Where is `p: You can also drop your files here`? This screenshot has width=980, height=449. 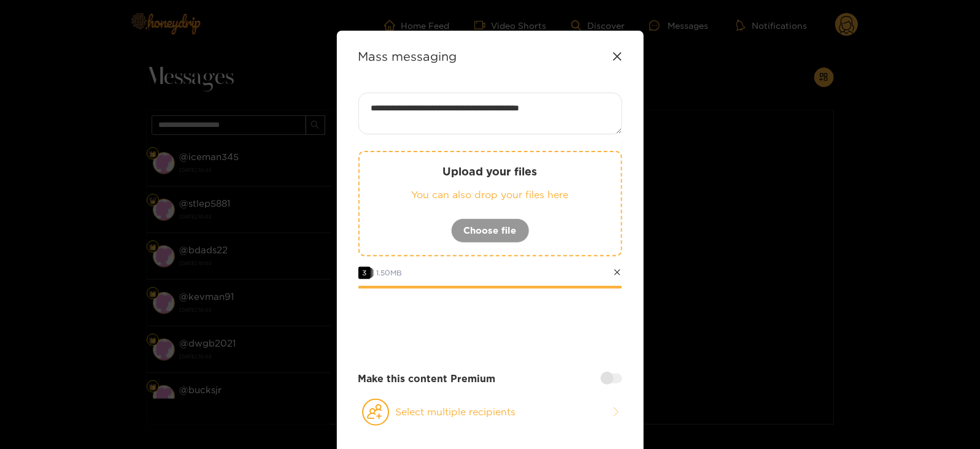
p: You can also drop your files here is located at coordinates (491, 195).